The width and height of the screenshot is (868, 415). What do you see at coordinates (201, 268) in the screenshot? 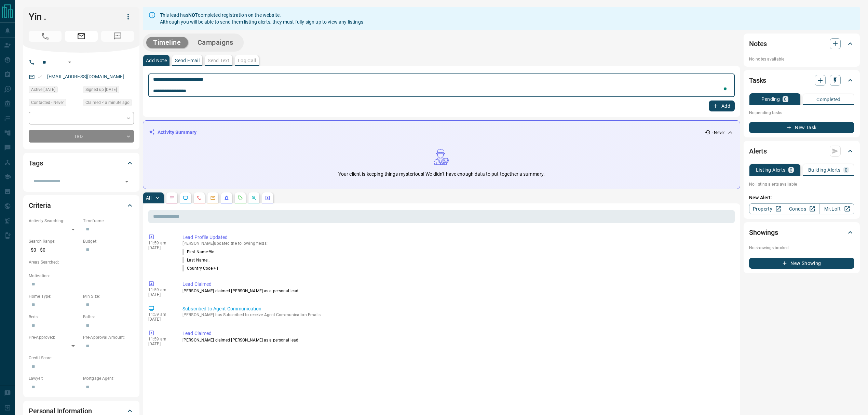
I see `p: Country Code :` at bounding box center [201, 268].